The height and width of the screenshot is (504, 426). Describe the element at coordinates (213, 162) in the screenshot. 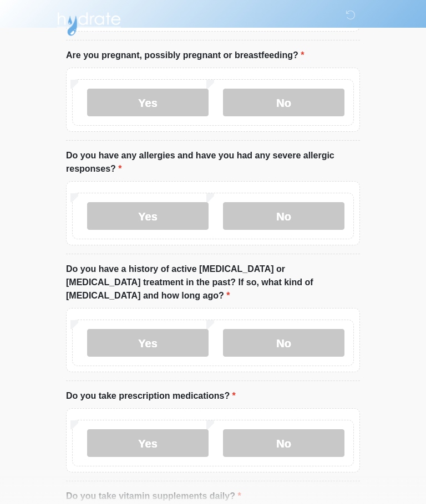

I see `label: Do you have any allergies and have you had any severe allergic responses?` at that location.